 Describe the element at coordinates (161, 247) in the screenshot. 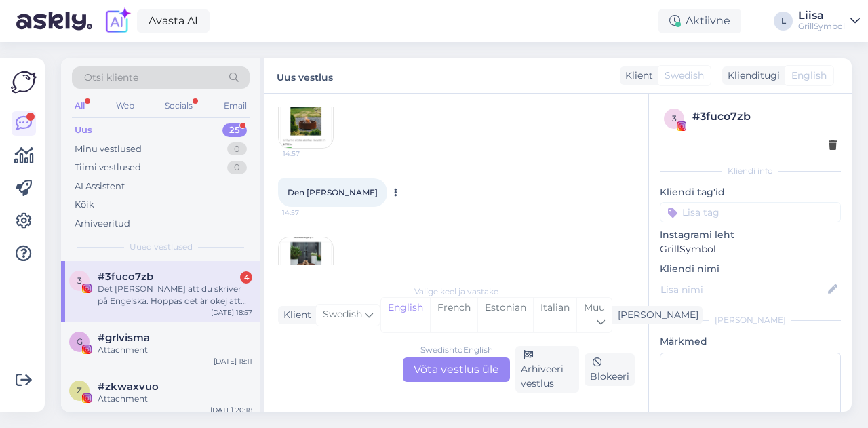

I see `span: Uued vestlused` at that location.